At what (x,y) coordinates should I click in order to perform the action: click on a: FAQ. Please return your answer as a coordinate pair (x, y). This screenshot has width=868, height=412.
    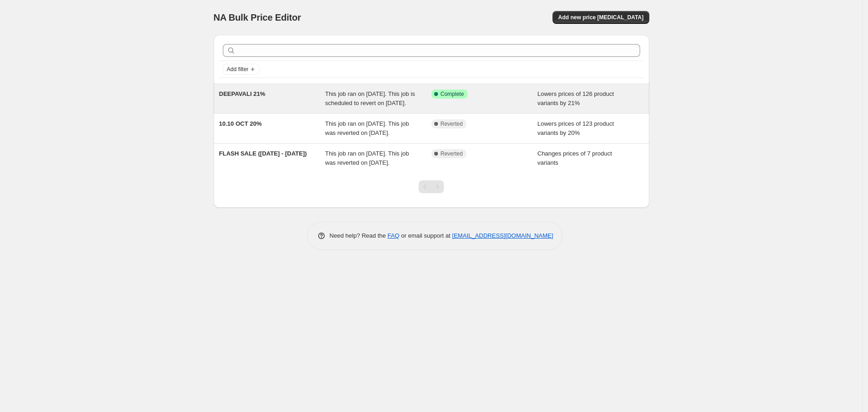
    Looking at the image, I should click on (393, 235).